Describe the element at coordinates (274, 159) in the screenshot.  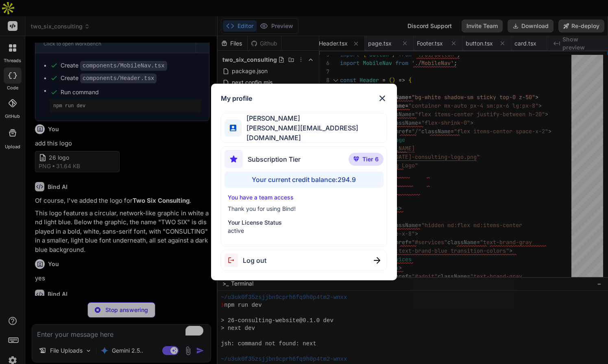
I see `span: Subscription Tier` at that location.